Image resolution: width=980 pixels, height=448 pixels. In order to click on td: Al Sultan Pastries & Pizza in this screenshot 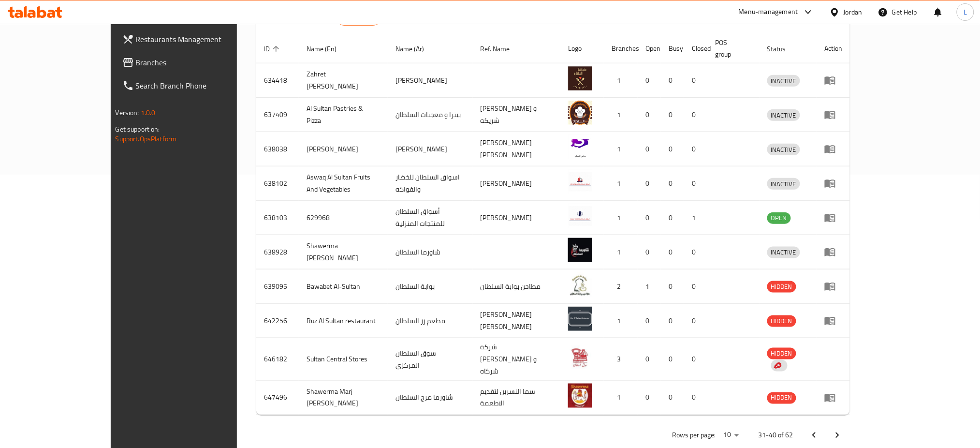, I will do `click(343, 114)`.